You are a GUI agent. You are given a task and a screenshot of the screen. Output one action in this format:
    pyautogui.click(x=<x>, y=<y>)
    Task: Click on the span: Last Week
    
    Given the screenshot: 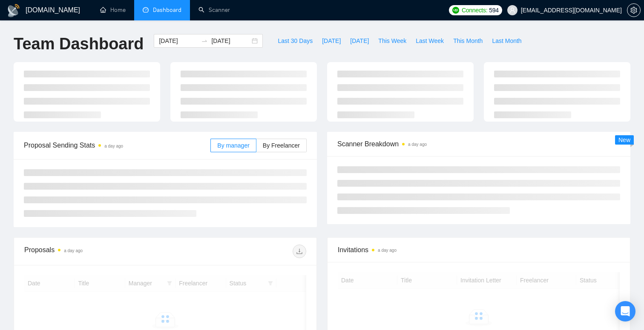 What is the action you would take?
    pyautogui.click(x=430, y=41)
    